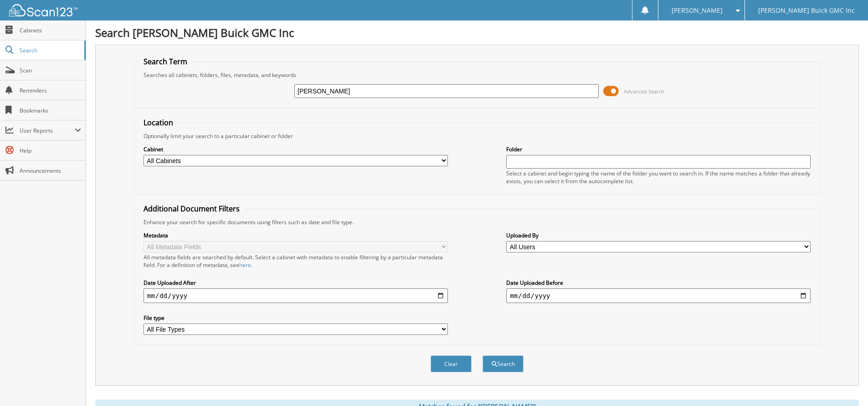 The height and width of the screenshot is (406, 868). I want to click on span: Bookmarks, so click(50, 110).